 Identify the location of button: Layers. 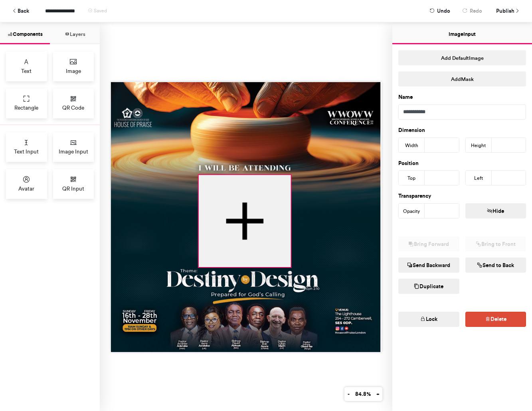
(75, 33).